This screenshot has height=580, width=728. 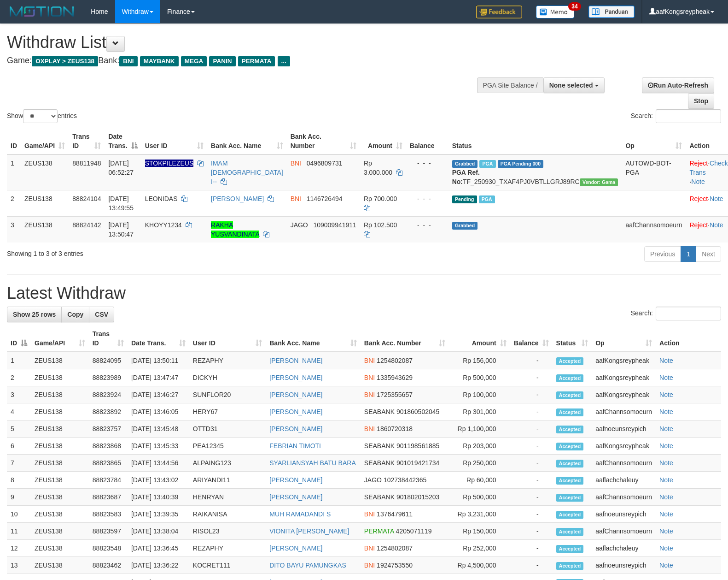 I want to click on th: Op: activate to sort column ascending, so click(x=654, y=141).